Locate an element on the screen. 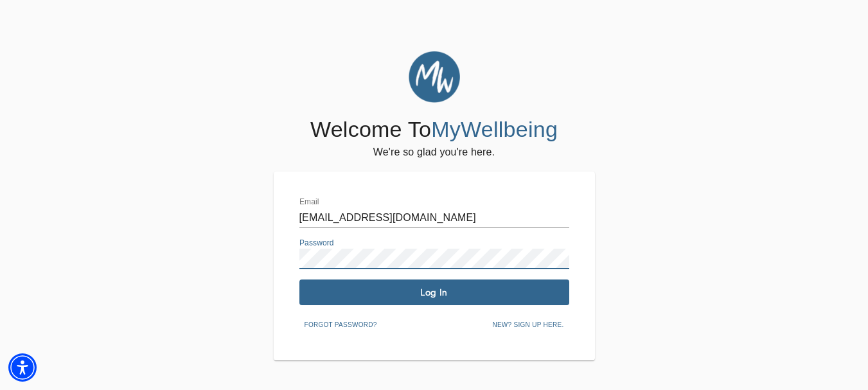 Image resolution: width=868 pixels, height=390 pixels. span: MyWellbeing is located at coordinates (494, 130).